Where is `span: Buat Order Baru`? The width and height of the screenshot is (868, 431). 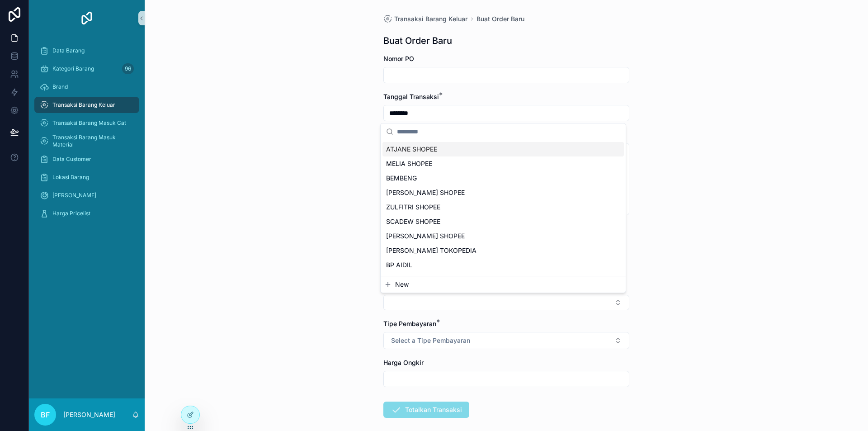
span: Buat Order Baru is located at coordinates (500, 19).